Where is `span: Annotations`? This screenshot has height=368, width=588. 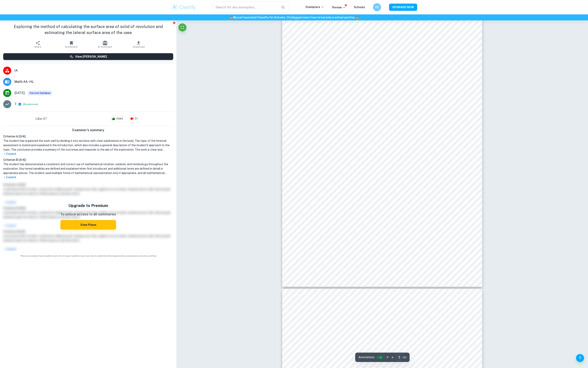
span: Annotations is located at coordinates (366, 357).